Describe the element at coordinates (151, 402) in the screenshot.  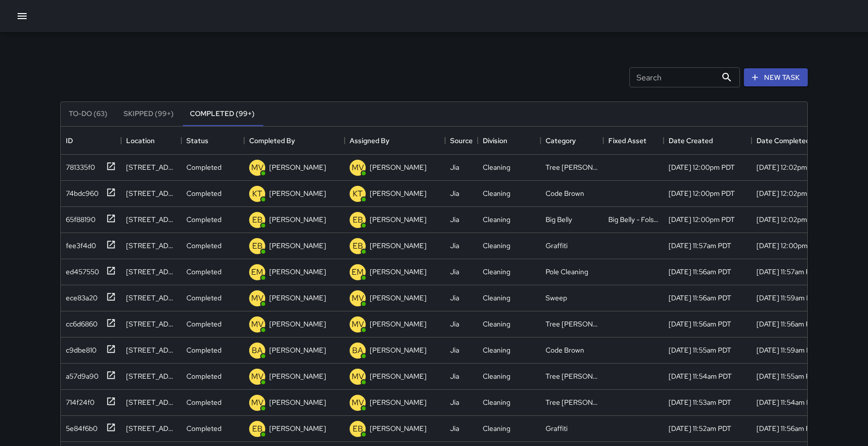
I see `div: 1049 Howard Street` at that location.